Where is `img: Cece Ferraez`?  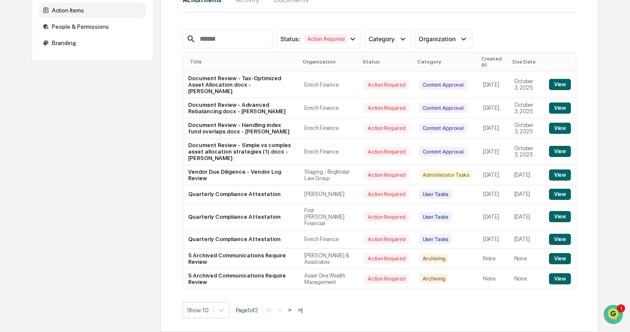 img: Cece Ferraez is located at coordinates (15, 138).